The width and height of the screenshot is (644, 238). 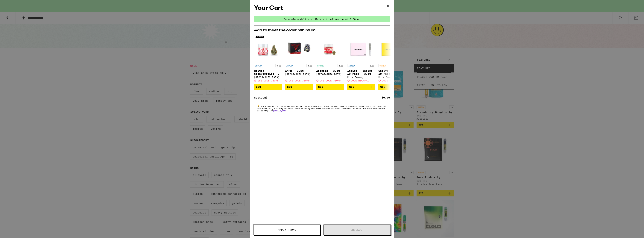 What do you see at coordinates (393, 59) in the screenshot?
I see `a: Open page for Sativa - Babies 10 Pack - 3.5g from Pure Beauty` at bounding box center [393, 59].